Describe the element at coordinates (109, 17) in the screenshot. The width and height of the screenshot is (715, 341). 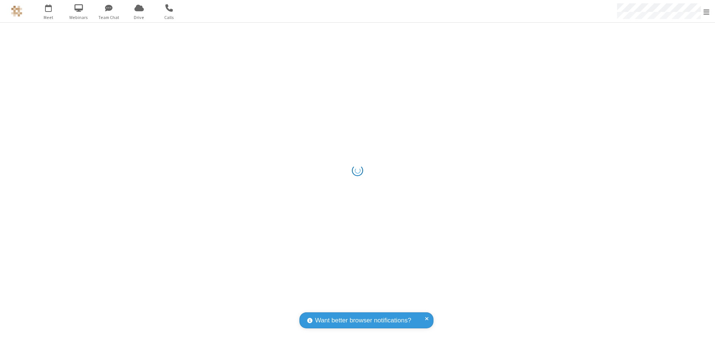
I see `span: Team Chat` at that location.